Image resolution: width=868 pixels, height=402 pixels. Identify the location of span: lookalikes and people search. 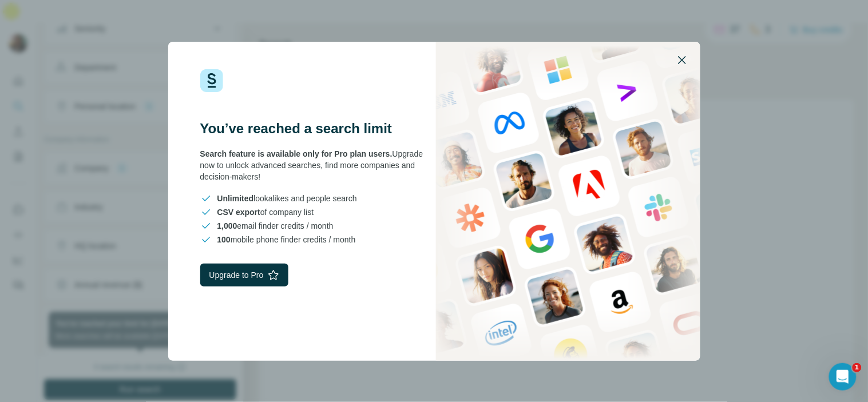
(287, 198).